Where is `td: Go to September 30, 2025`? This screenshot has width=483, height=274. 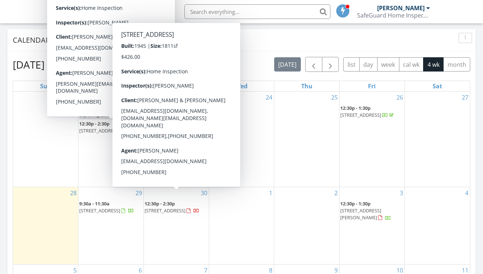
td: Go to September 30, 2025 is located at coordinates (176, 226).